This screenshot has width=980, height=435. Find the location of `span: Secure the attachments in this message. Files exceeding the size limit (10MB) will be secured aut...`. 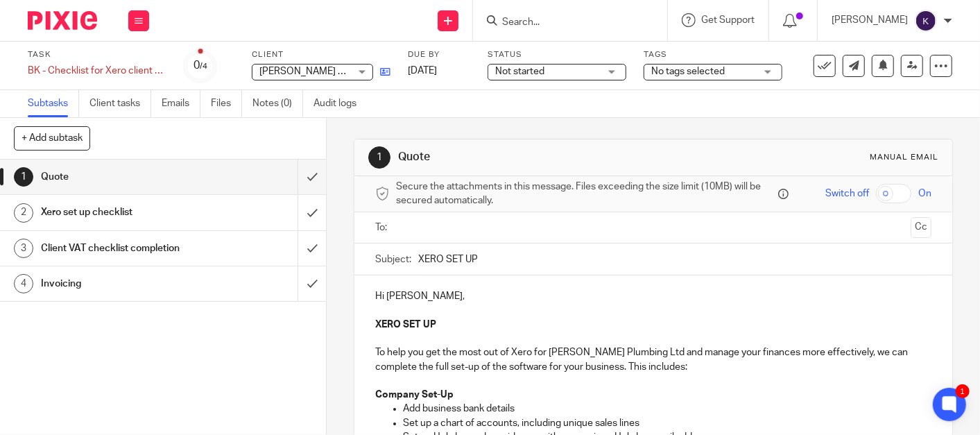

span: Secure the attachments in this message. Files exceeding the size limit (10MB) will be secured aut... is located at coordinates (585, 193).